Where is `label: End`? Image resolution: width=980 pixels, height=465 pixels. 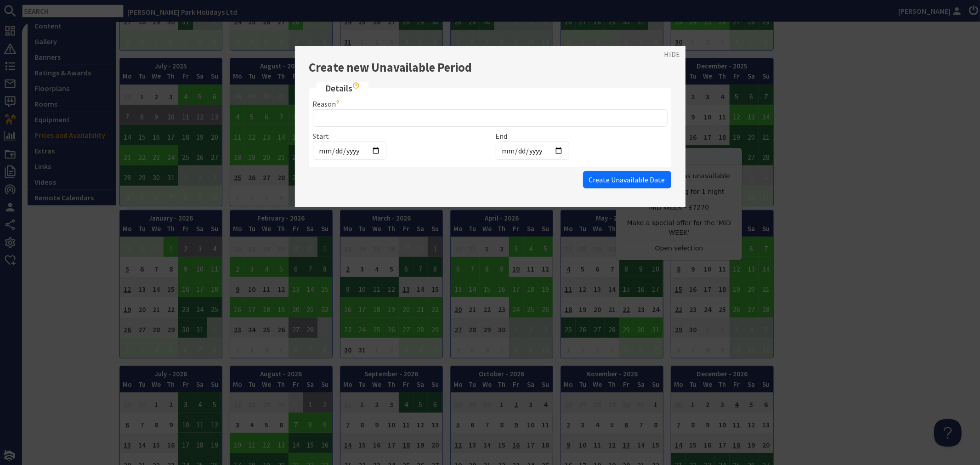
label: End is located at coordinates (502, 136).